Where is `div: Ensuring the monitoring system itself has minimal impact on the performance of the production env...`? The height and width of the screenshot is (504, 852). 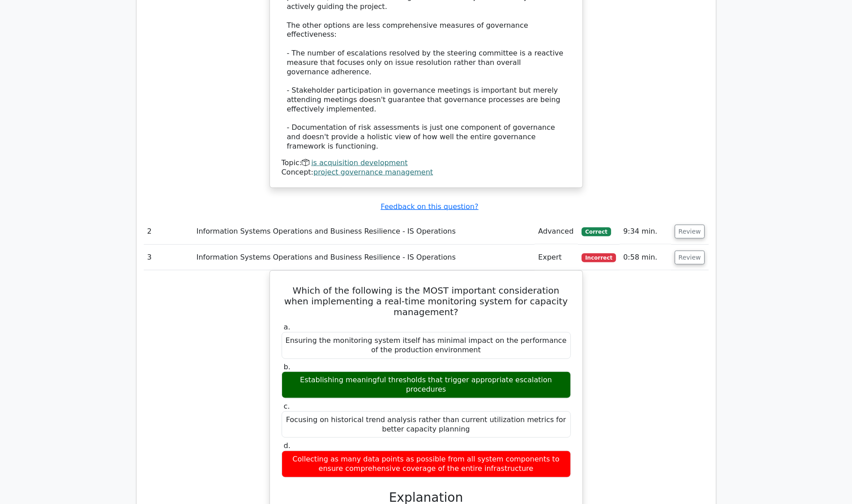
div: Ensuring the monitoring system itself has minimal impact on the performance of the production env... is located at coordinates (426, 346).